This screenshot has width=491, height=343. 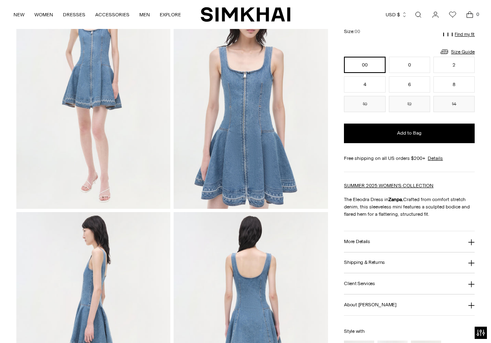 What do you see at coordinates (435, 15) in the screenshot?
I see `a: Go to the account page` at bounding box center [435, 15].